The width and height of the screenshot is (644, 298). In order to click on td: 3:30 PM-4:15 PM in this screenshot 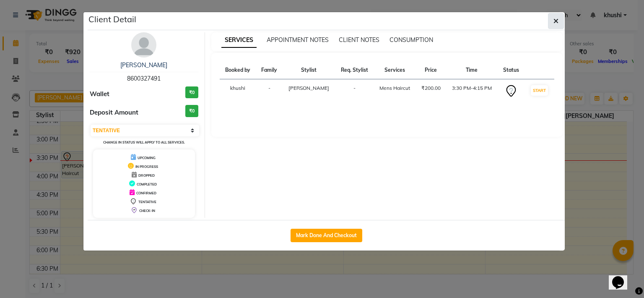, I will do `click(471, 91)`.